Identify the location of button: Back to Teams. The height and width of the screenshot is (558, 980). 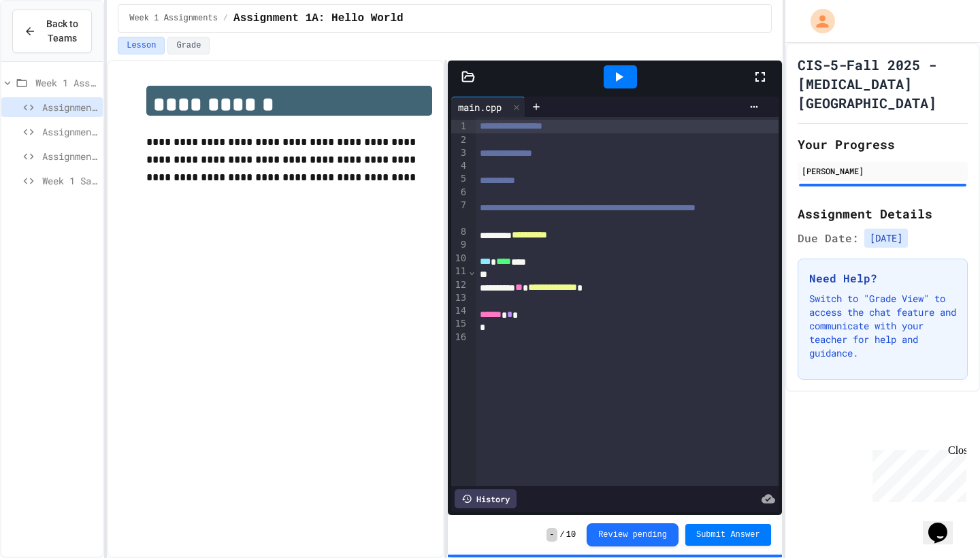
(52, 31).